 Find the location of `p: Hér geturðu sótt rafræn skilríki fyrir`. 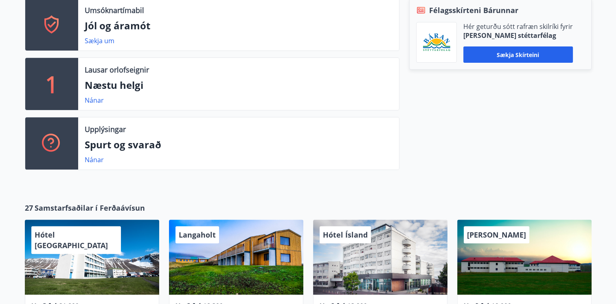

p: Hér geturðu sótt rafræn skilríki fyrir is located at coordinates (518, 26).